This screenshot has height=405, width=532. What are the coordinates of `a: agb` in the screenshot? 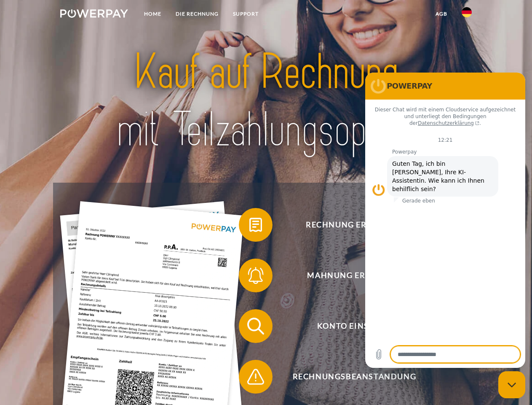 It's located at (442, 14).